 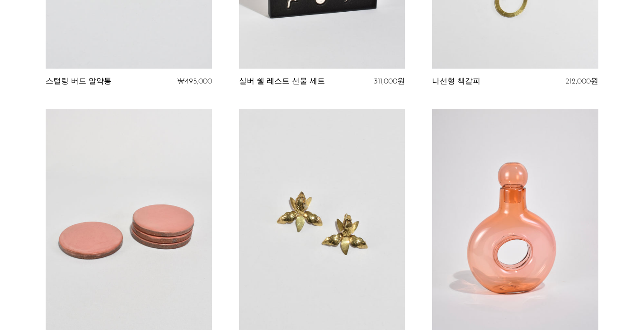 I want to click on font: ₩495,000, so click(x=194, y=82).